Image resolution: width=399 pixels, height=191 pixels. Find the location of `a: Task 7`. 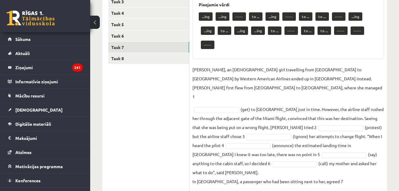

a: Task 7 is located at coordinates (149, 47).